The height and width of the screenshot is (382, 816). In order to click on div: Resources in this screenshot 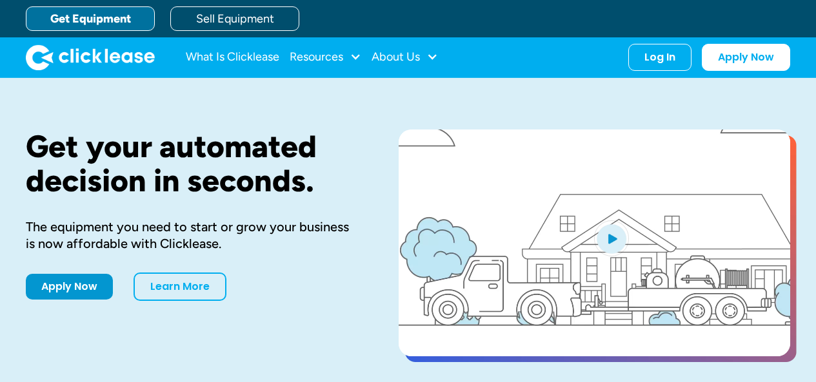, I will do `click(325, 57)`.